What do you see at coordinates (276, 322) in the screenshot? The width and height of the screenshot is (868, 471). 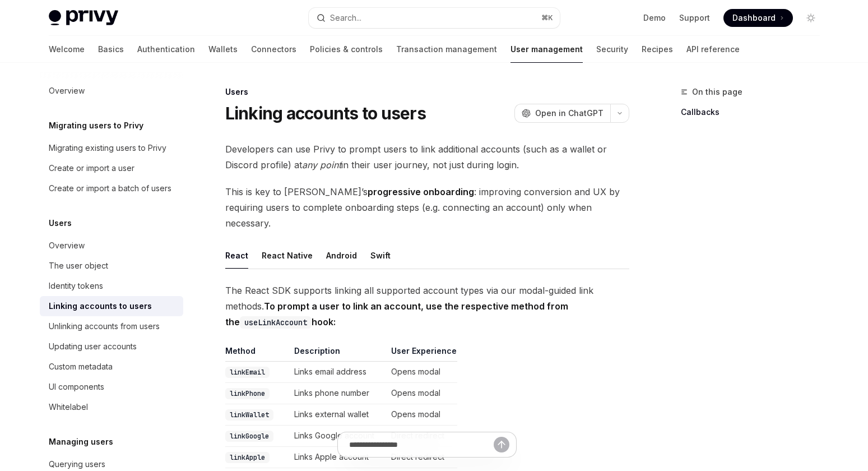 I see `code: useLinkAccount` at bounding box center [276, 322].